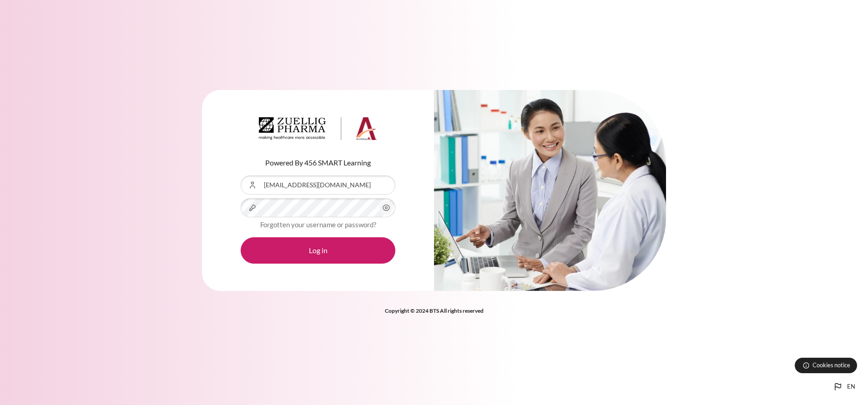  Describe the element at coordinates (318, 250) in the screenshot. I see `button: Log in` at that location.